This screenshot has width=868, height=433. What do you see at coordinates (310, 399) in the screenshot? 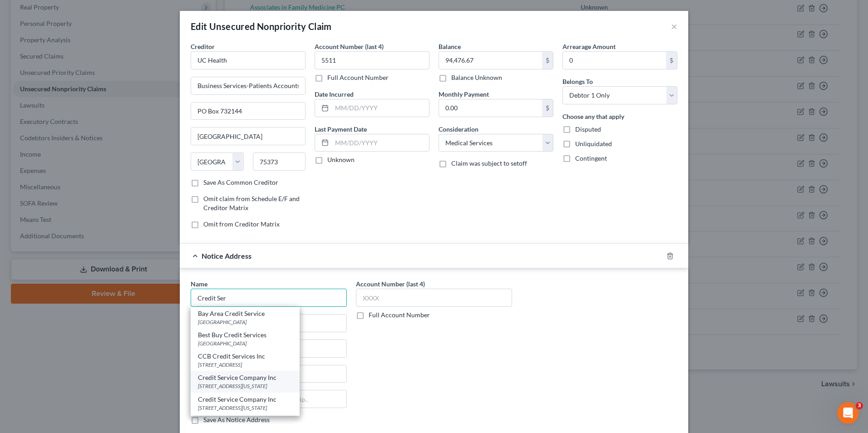
I see `input: Enter zip..` at bounding box center [310, 399].